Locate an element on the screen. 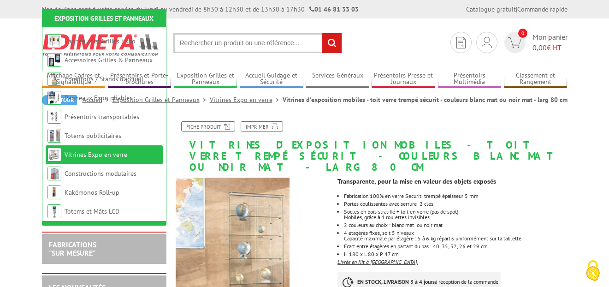 This screenshot has height=287, width=609. button: Cookies (fenêtre modale) is located at coordinates (593, 271).